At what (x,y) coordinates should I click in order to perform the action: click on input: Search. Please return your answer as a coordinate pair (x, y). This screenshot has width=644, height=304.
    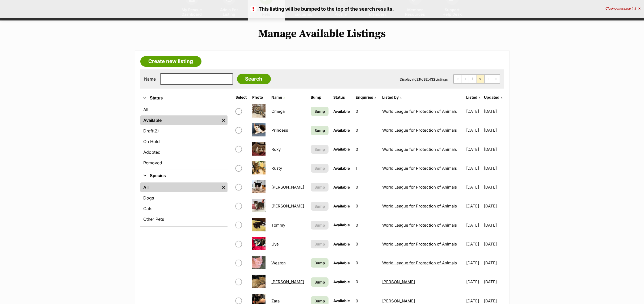
    Looking at the image, I should click on (254, 79).